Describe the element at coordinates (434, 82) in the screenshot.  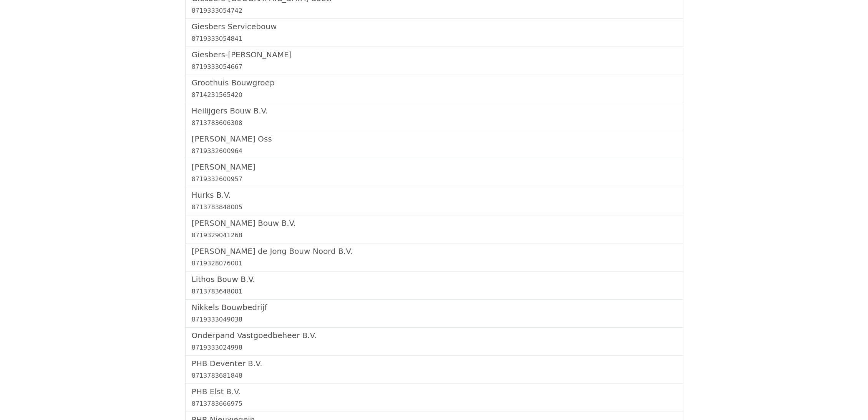
I see `h5: Groothuis Bouwgroep` at that location.